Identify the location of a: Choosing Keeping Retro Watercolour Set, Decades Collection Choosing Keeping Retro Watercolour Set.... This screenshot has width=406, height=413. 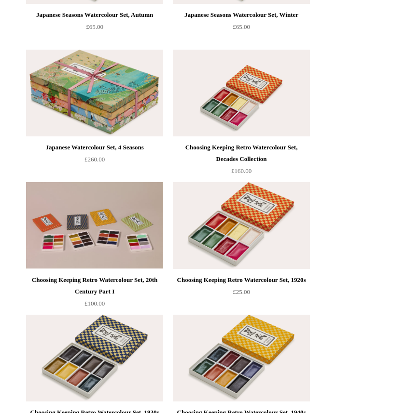
(241, 93).